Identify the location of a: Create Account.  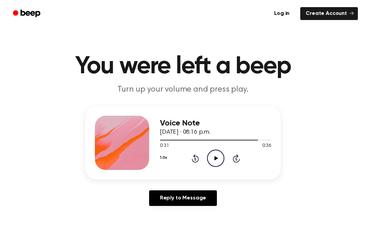
(329, 14).